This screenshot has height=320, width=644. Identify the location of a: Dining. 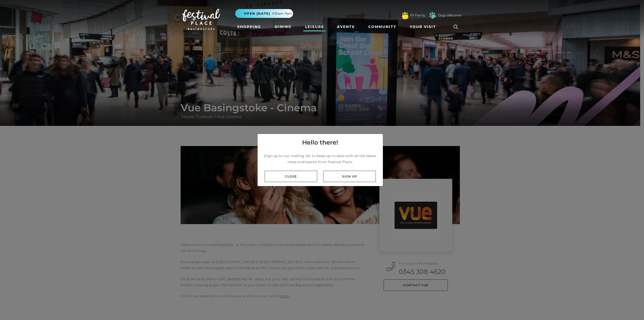
(283, 27).